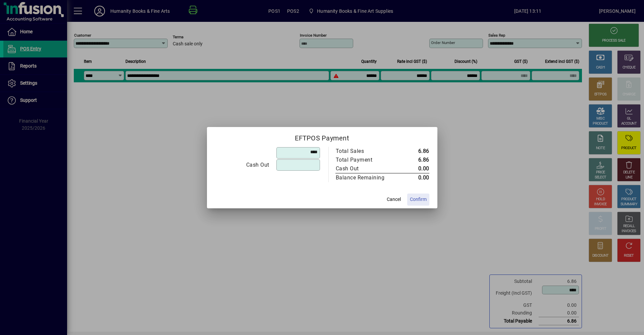  What do you see at coordinates (367, 160) in the screenshot?
I see `td: Total Payment` at bounding box center [367, 160].